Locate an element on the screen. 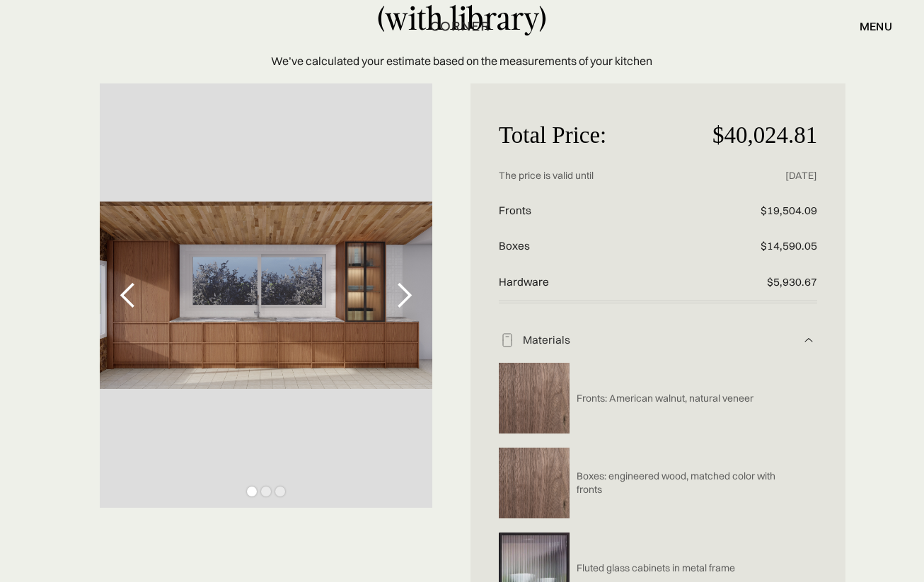 The height and width of the screenshot is (582, 924). p: $19,504.09 is located at coordinates (764, 211).